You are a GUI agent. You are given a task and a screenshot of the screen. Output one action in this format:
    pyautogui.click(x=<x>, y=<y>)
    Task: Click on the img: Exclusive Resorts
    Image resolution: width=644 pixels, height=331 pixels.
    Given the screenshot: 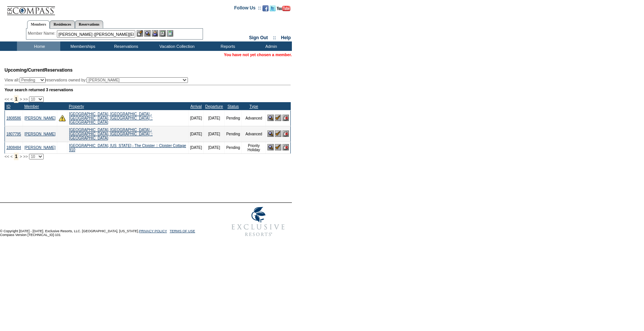 What is the action you would take?
    pyautogui.click(x=258, y=221)
    